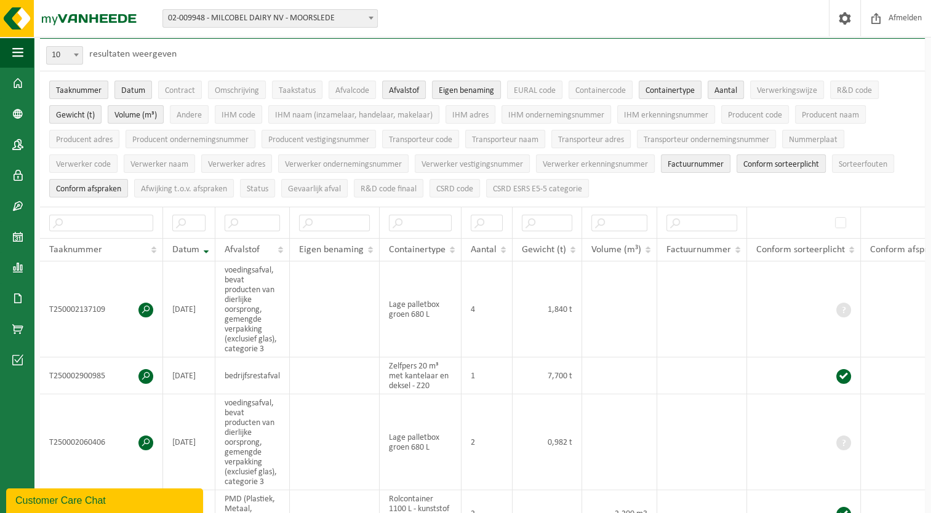 Image resolution: width=931 pixels, height=513 pixels. What do you see at coordinates (257, 188) in the screenshot?
I see `button: StatusStatus: Activate to sort` at bounding box center [257, 188].